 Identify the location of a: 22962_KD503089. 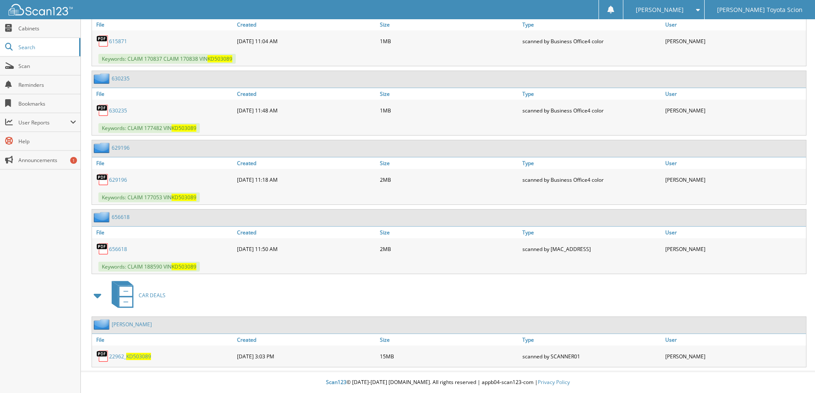
(130, 356).